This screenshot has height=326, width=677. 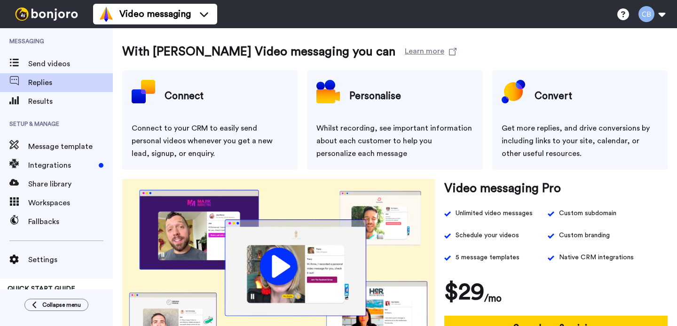 What do you see at coordinates (71, 260) in the screenshot?
I see `span: Settings` at bounding box center [71, 260].